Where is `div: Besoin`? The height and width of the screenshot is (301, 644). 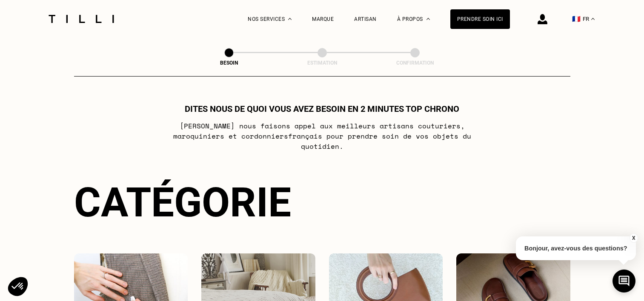
div: Besoin is located at coordinates (229, 63).